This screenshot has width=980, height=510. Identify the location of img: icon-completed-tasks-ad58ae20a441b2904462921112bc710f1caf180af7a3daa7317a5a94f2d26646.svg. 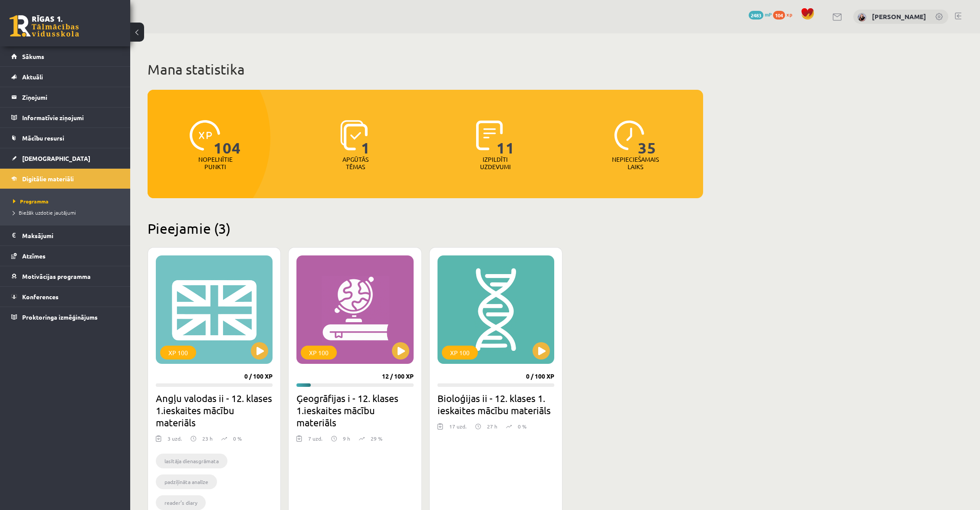
(490, 135).